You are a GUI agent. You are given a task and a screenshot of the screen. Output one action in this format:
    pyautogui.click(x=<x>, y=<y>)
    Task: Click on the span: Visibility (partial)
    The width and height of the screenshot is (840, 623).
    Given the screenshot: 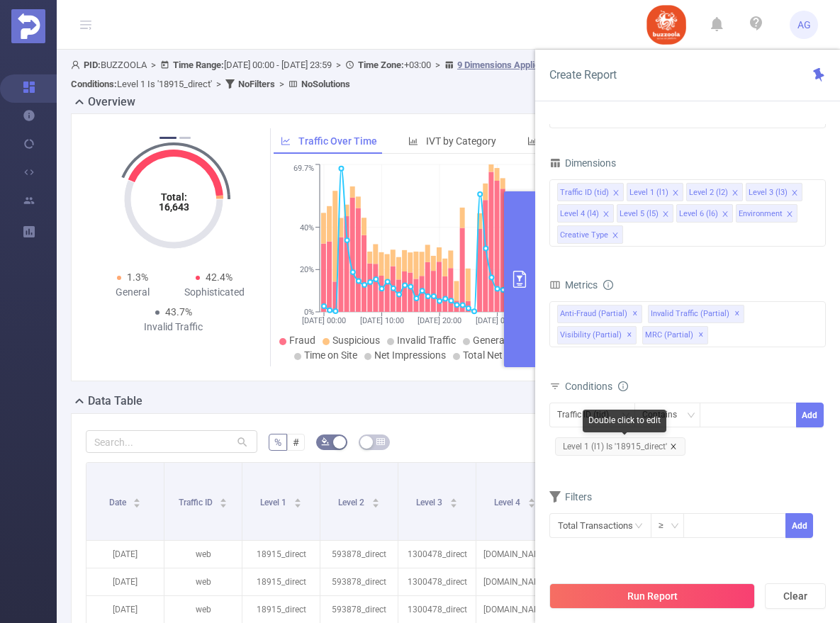 What is the action you would take?
    pyautogui.click(x=597, y=336)
    